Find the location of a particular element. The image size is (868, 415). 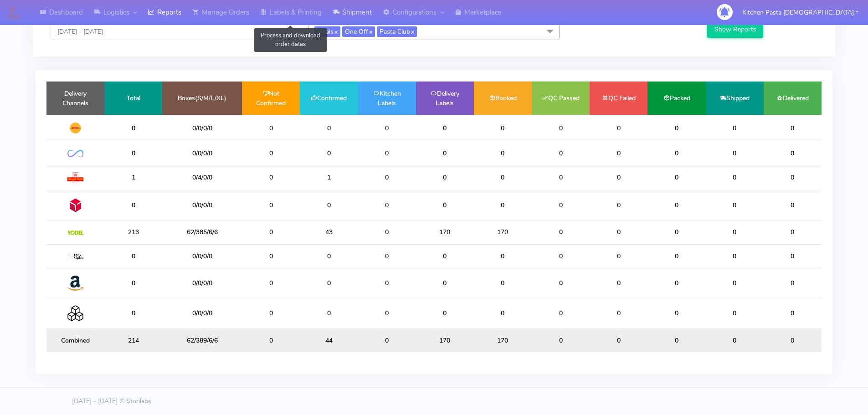

td: 62/385/6/6 is located at coordinates (202, 232).